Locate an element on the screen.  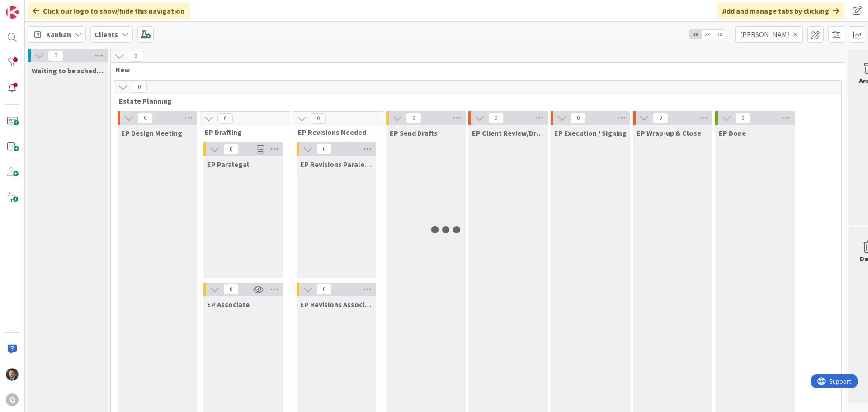
span: 3x is located at coordinates (720, 35).